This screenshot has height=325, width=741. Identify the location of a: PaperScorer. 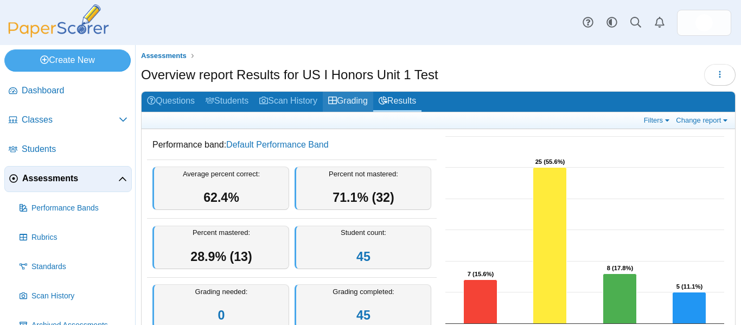
(59, 34).